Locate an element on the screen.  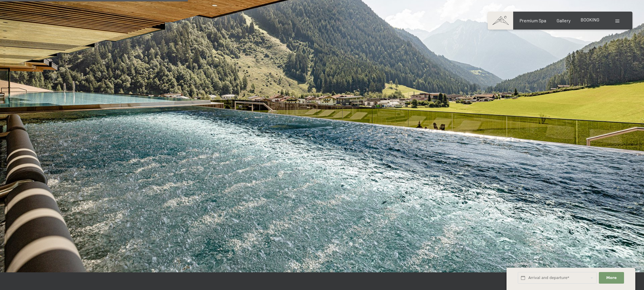
a: Gallery is located at coordinates (563, 20).